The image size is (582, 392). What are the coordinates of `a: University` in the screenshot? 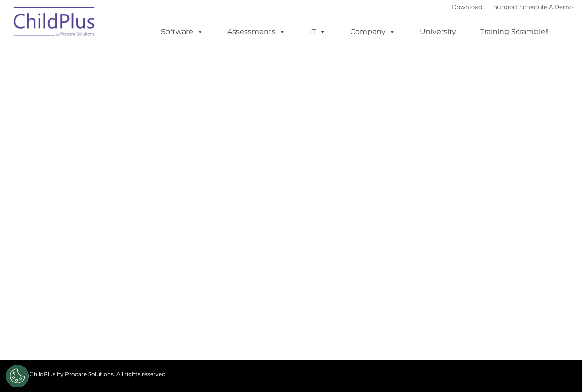 It's located at (438, 32).